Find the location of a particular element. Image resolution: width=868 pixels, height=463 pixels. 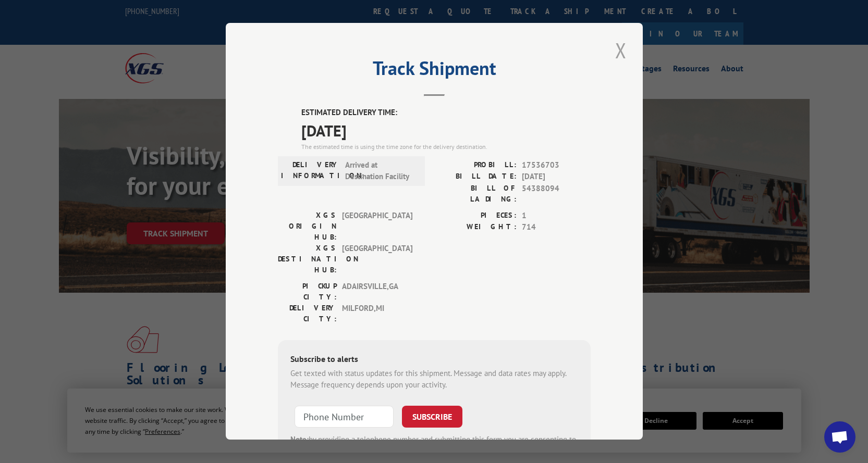

span: 714 is located at coordinates (557, 228).